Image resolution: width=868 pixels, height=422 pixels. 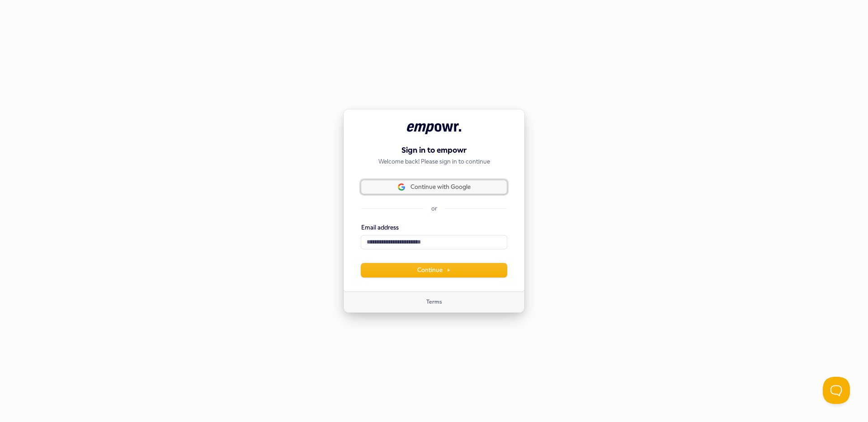 I want to click on span: Continue, so click(x=434, y=271).